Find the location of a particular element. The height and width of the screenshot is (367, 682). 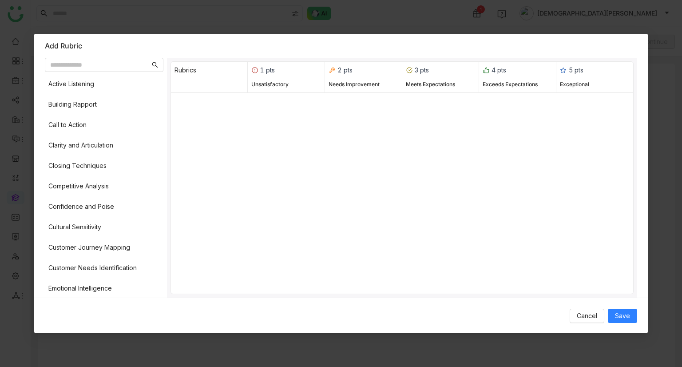

img: rubric_4.svg is located at coordinates (486, 70).